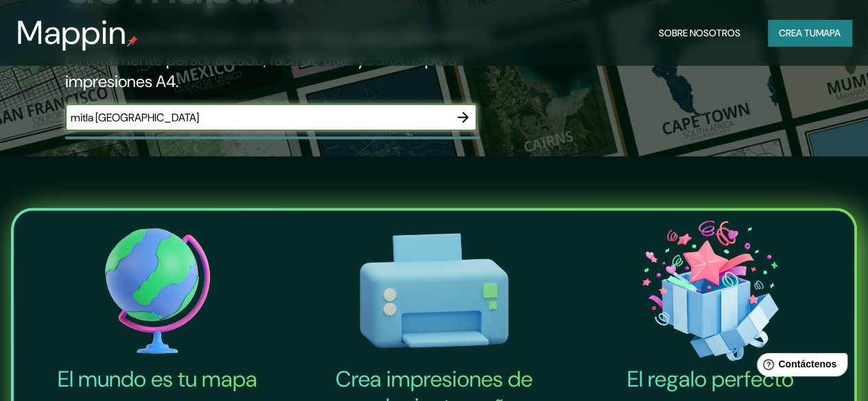 This screenshot has height=401, width=868. I want to click on img: El icono del regalo perfecto, so click(710, 291).